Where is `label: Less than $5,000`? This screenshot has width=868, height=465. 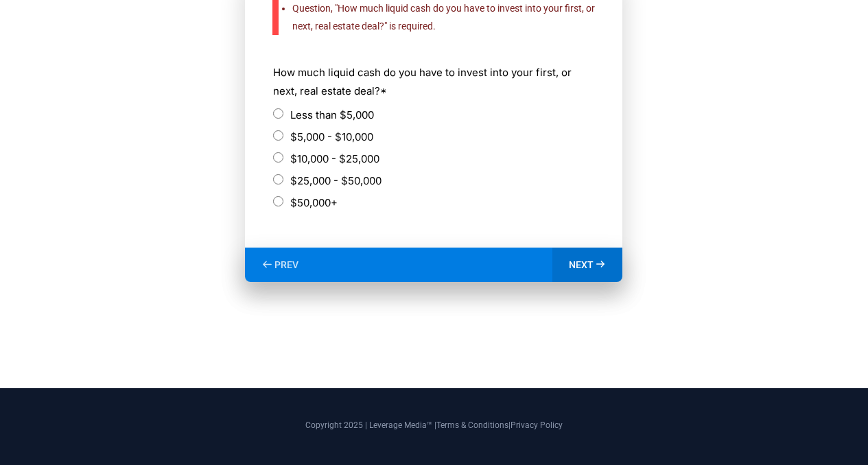
label: Less than $5,000 is located at coordinates (332, 114).